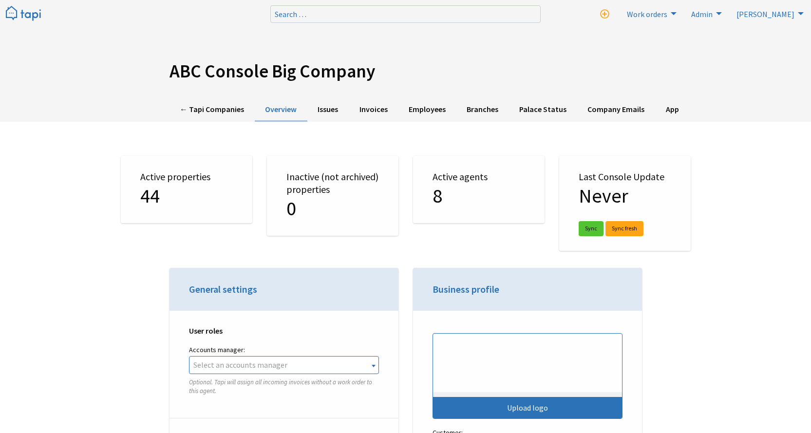  Describe the element at coordinates (591, 228) in the screenshot. I see `a: Sync` at that location.